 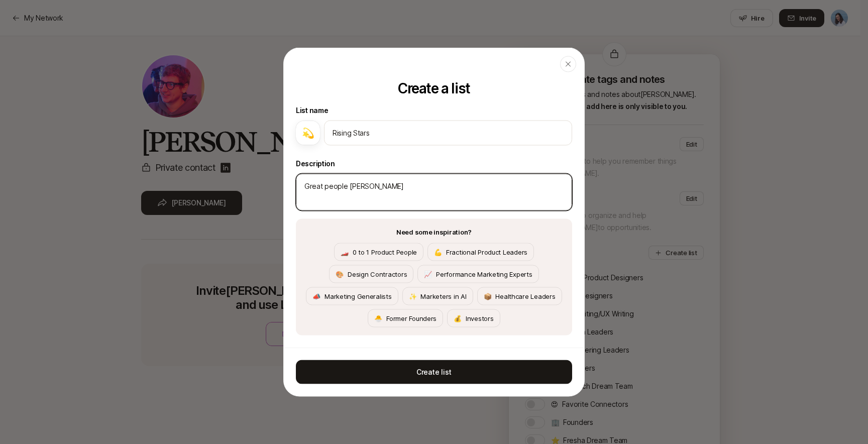 What do you see at coordinates (434, 372) in the screenshot?
I see `button: Create list` at bounding box center [434, 372].